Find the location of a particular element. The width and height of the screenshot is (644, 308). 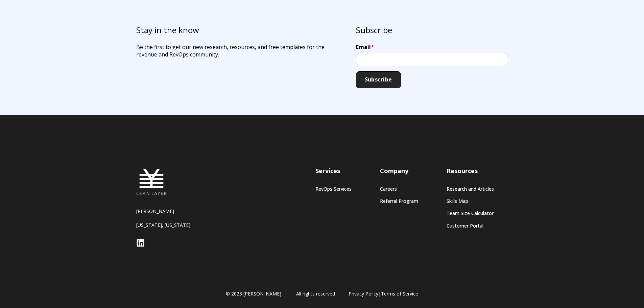

a: Skills Map is located at coordinates (470, 201).